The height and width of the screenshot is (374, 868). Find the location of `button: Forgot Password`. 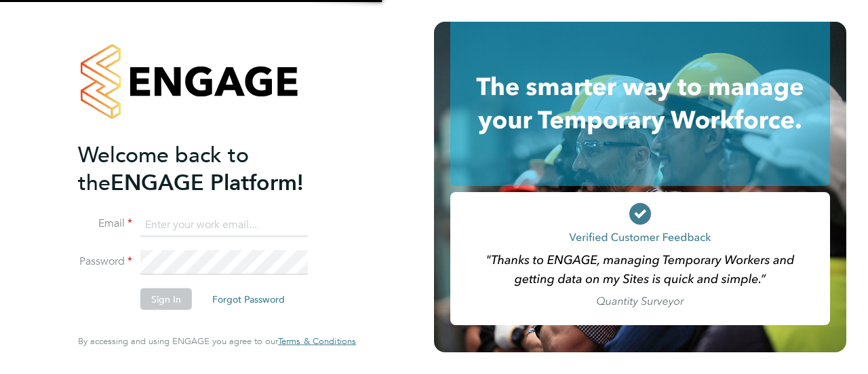

button: Forgot Password is located at coordinates (248, 299).